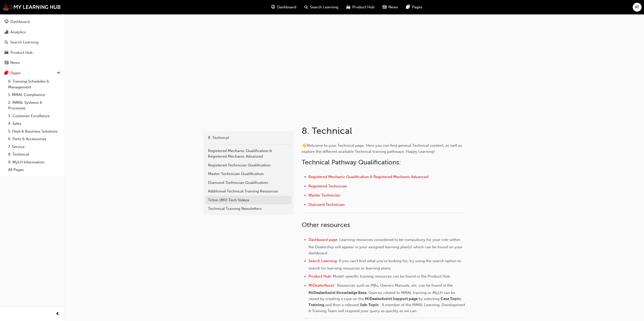  I want to click on span: Diamond Technician, so click(327, 205).